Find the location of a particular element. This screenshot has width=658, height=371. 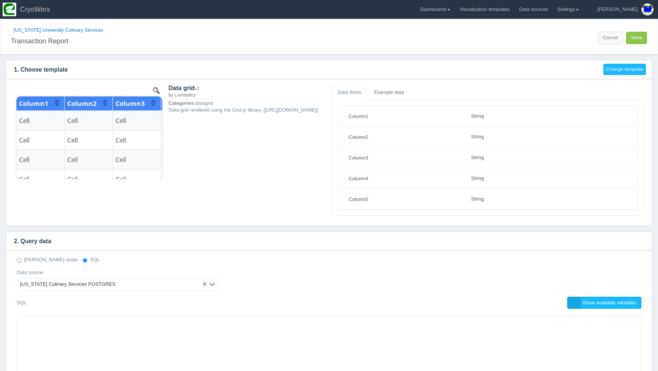

button: Save is located at coordinates (636, 38).